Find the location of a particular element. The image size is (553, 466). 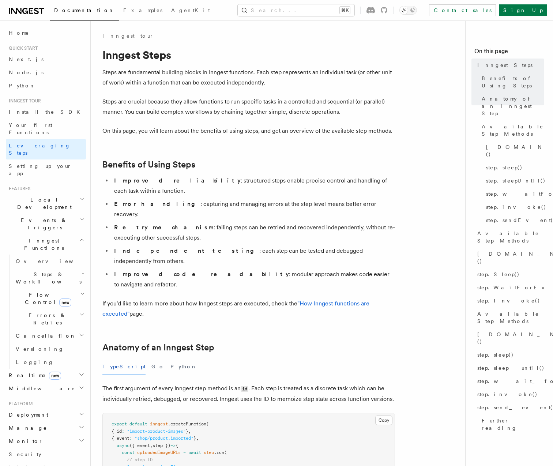

span: await is located at coordinates (195, 453).